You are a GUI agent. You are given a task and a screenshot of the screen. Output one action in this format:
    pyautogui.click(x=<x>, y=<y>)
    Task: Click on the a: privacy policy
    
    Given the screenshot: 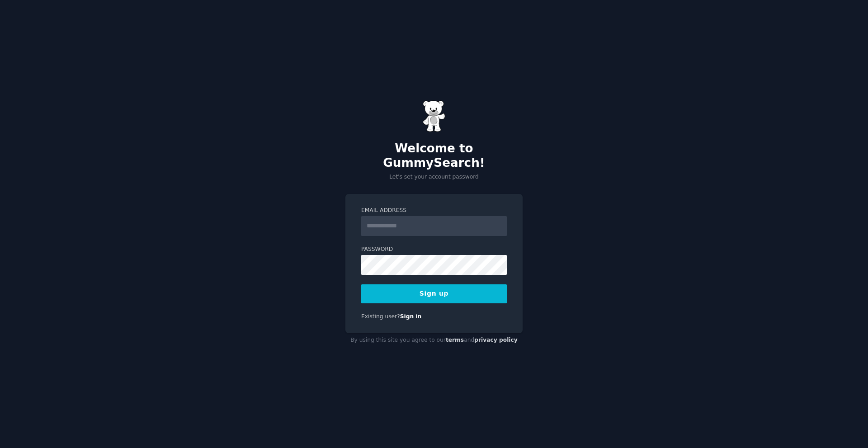 What is the action you would take?
    pyautogui.click(x=496, y=340)
    